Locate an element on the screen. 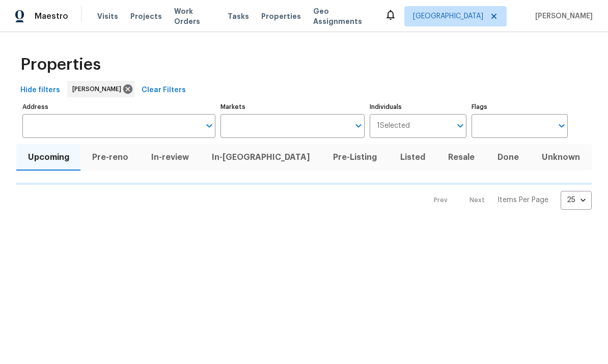 The width and height of the screenshot is (608, 364). span: Done is located at coordinates (508, 157).